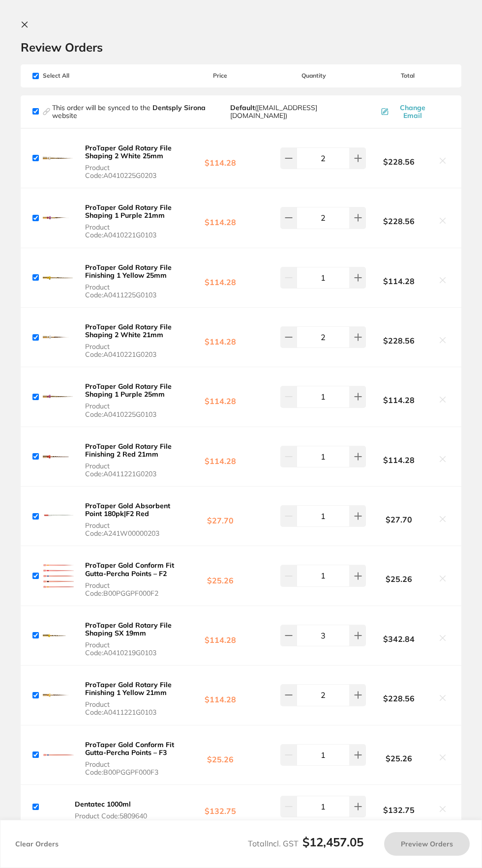 The image size is (482, 868). I want to click on b: ProTaper Gold Rotary File Shaping 2 White 25mm, so click(128, 152).